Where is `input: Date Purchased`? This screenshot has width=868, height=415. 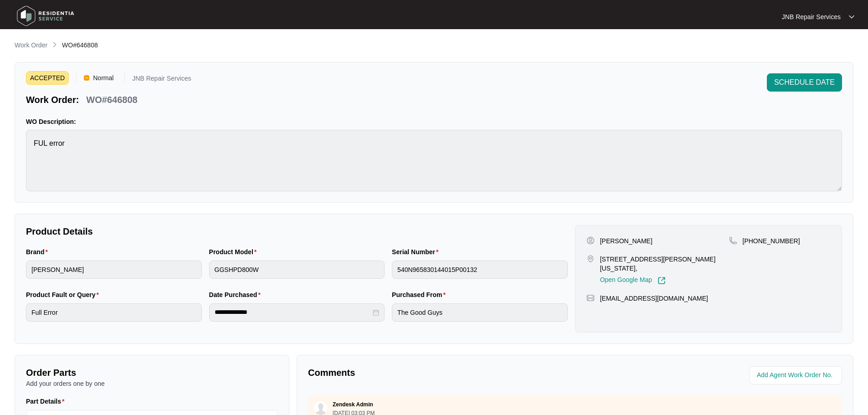 input: Date Purchased is located at coordinates (293, 312).